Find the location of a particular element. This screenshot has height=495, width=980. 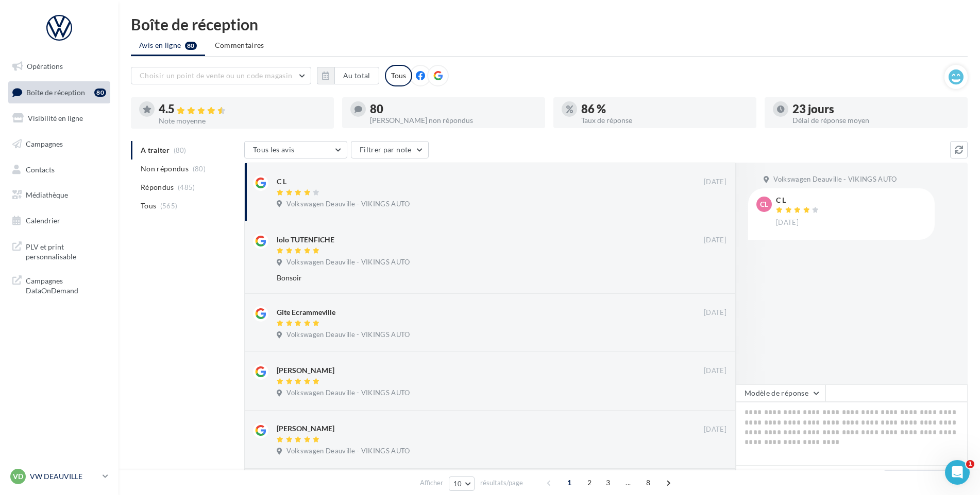

a: Opérations is located at coordinates (59, 66).